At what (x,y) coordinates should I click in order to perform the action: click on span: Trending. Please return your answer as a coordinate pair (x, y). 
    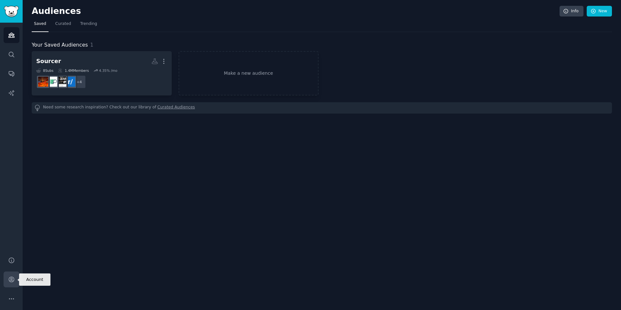
    Looking at the image, I should click on (89, 24).